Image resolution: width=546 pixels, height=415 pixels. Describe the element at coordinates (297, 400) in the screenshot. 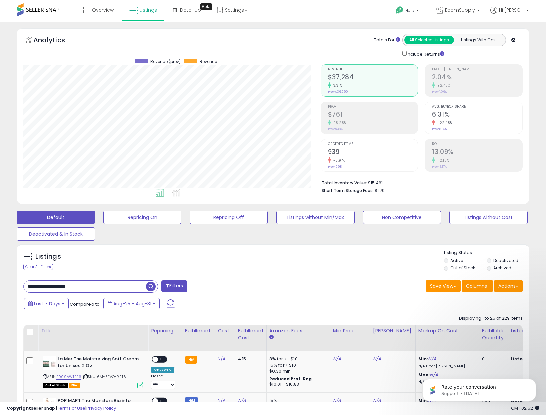

I see `div: 15%` at that location.